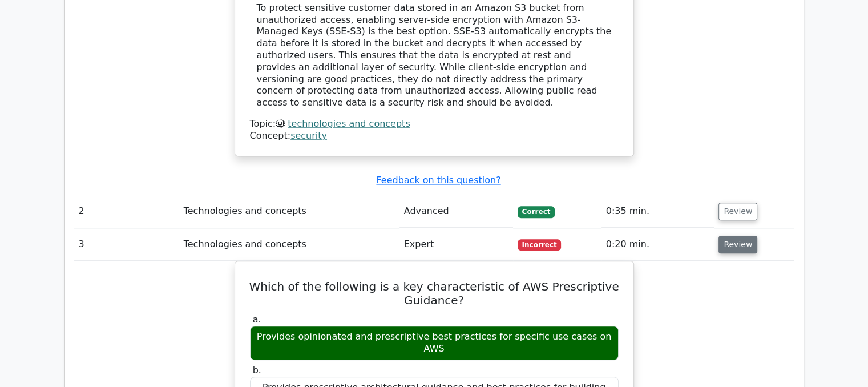  What do you see at coordinates (257, 370) in the screenshot?
I see `span: b.` at bounding box center [257, 370].